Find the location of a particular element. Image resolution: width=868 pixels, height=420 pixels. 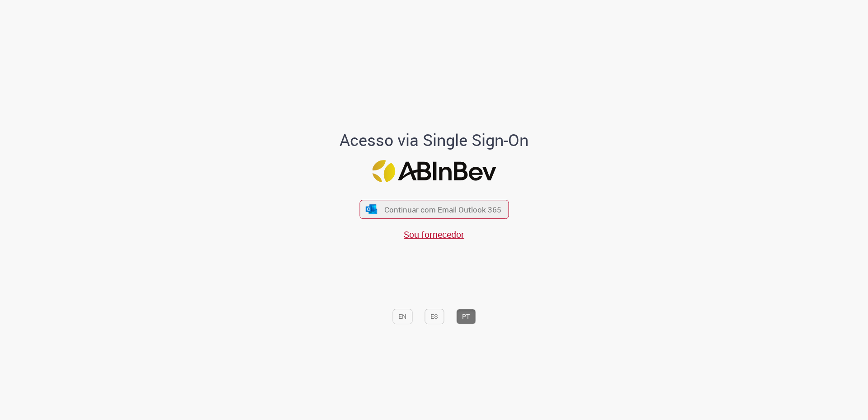

button: PT is located at coordinates (465, 317).